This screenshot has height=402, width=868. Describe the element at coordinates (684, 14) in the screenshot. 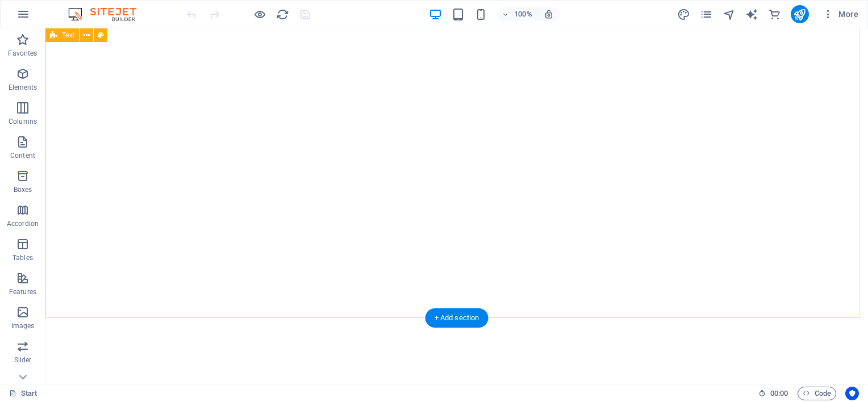

I see `i: Design (Ctrl+Alt+Y)` at that location.